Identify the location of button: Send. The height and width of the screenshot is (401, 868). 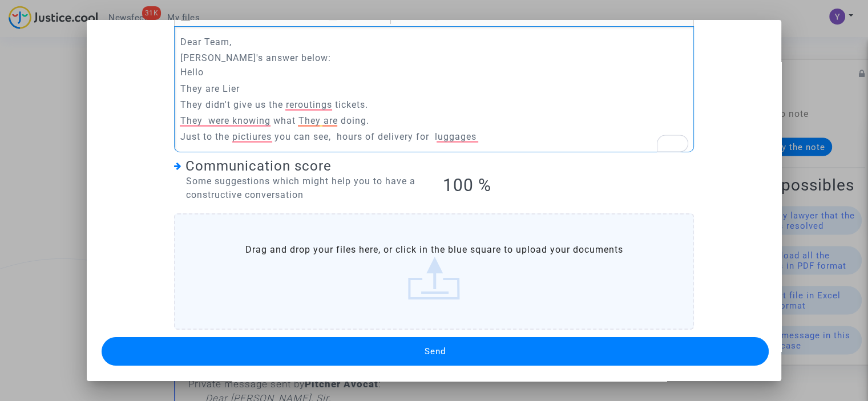
(434, 351).